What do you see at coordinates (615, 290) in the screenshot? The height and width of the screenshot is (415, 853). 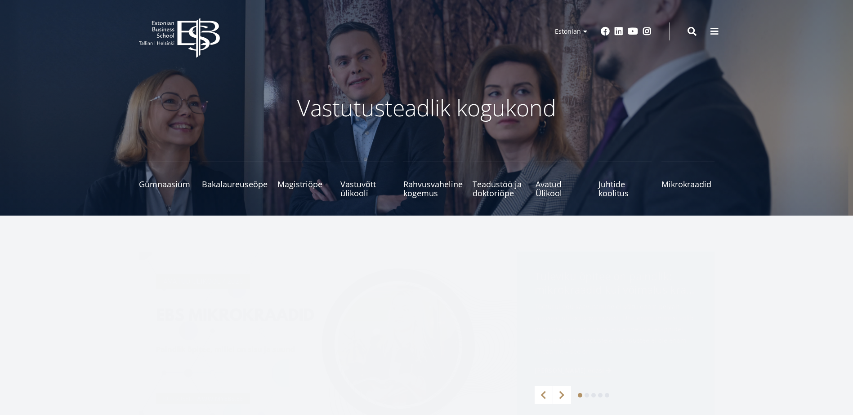 I see `span: mikrokraadid kui võimalus kraadini jõudmiseks` at bounding box center [615, 290].